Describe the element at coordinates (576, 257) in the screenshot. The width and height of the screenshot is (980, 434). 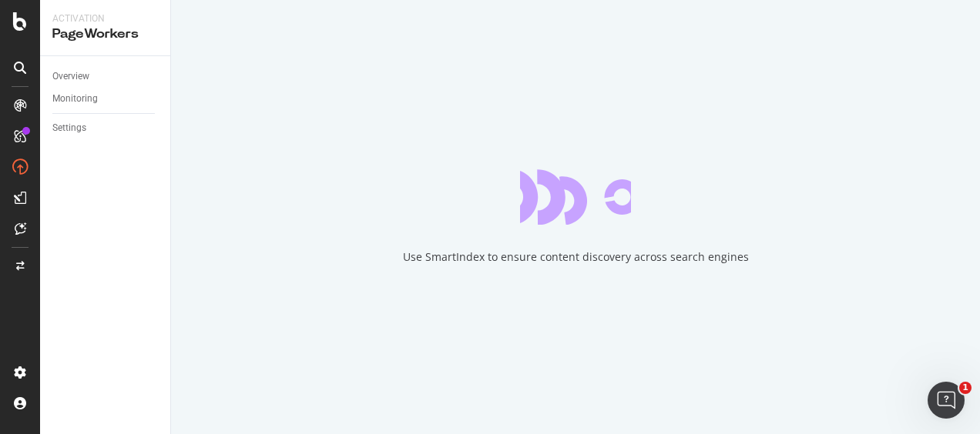
I see `div: Use SmartIndex to ensure content discovery across search engines` at that location.